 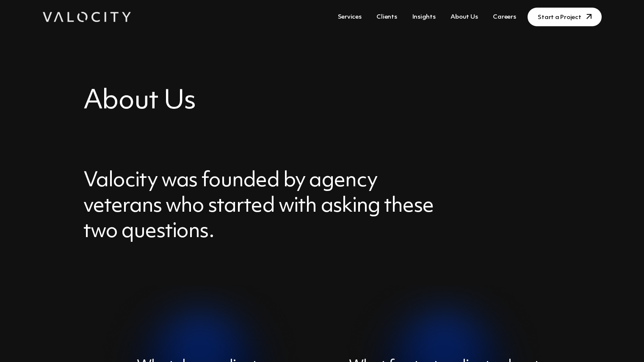 I want to click on a: About Us, so click(x=464, y=17).